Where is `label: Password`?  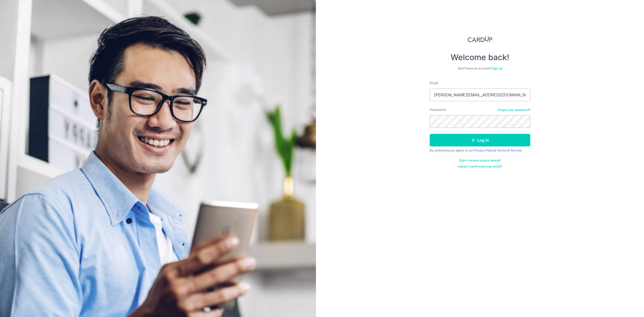
label: Password is located at coordinates (438, 109).